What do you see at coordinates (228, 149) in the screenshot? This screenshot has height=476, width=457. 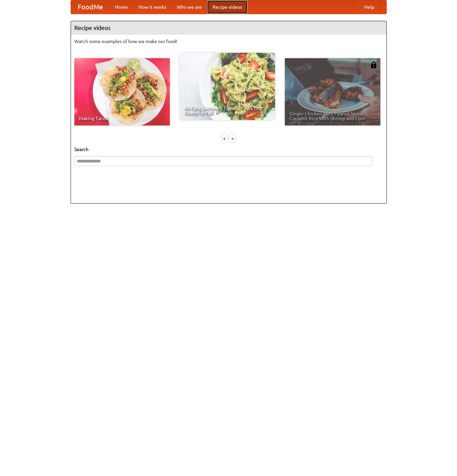 I see `h5: Search` at bounding box center [228, 149].